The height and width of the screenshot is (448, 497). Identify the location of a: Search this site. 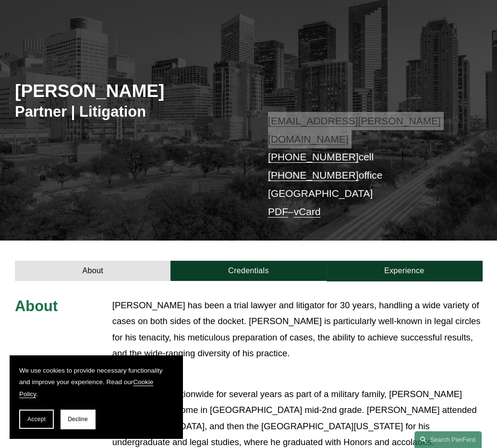
(448, 439).